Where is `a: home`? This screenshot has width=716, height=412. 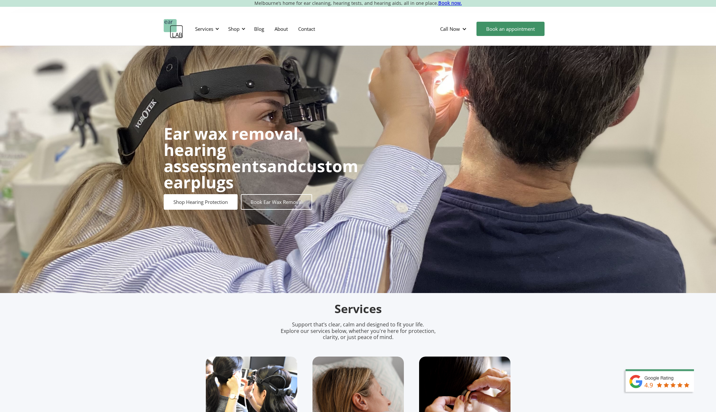
a: home is located at coordinates (173, 29).